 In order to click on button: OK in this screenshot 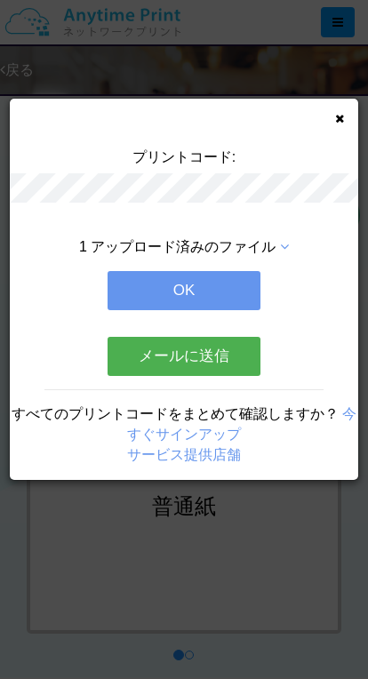, I will do `click(184, 291)`.